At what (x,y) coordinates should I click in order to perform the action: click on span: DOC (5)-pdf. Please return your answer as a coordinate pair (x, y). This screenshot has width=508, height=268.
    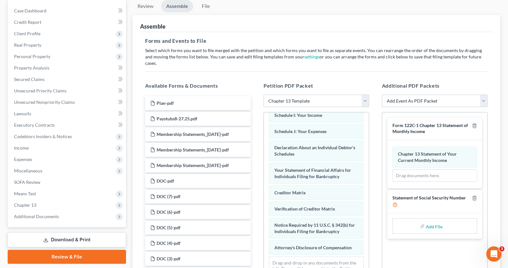
    Looking at the image, I should click on (168, 228).